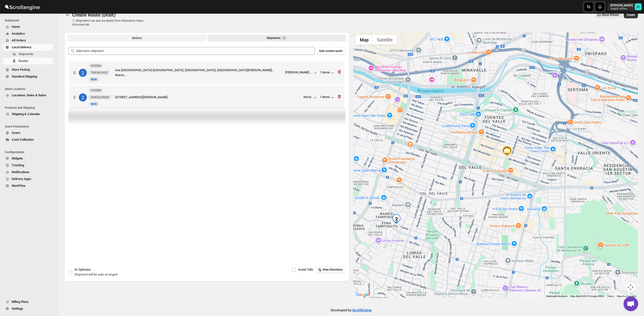 The image size is (644, 316). I want to click on span: Create Route (Draft), so click(94, 15).